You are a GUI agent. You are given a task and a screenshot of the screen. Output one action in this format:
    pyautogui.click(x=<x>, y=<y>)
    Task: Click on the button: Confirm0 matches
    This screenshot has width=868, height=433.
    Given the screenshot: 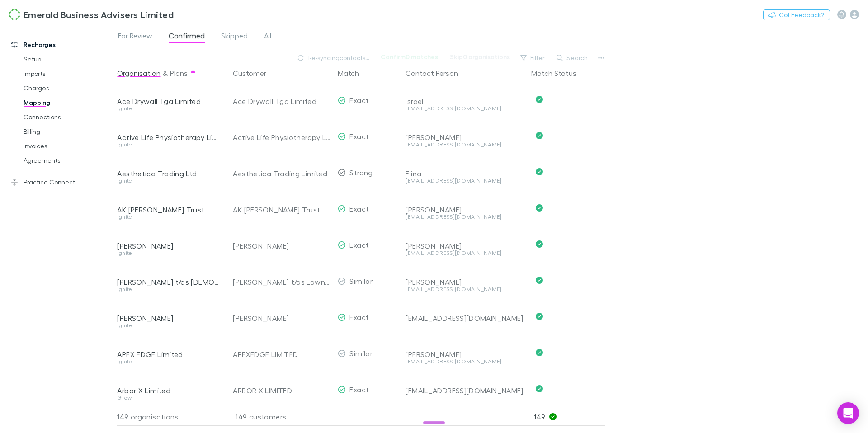 What is the action you would take?
    pyautogui.click(x=409, y=57)
    